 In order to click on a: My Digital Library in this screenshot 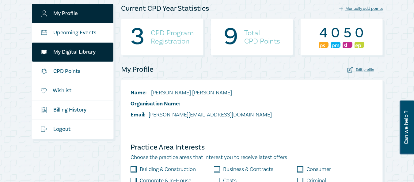, I will do `click(73, 52)`.